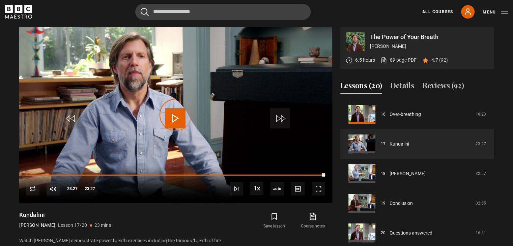 This screenshot has width=513, height=246. What do you see at coordinates (176, 115) in the screenshot?
I see `video-js: Video Player` at bounding box center [176, 115].